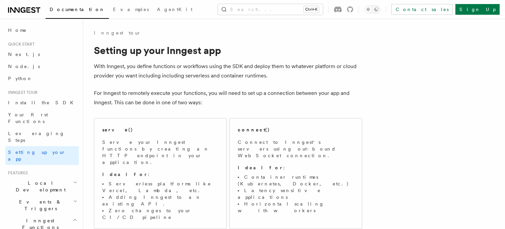 The image size is (505, 229). What do you see at coordinates (296, 149) in the screenshot?
I see `p: Connect to Inngest's servers using out-bound WebSocket connection.` at bounding box center [296, 149].